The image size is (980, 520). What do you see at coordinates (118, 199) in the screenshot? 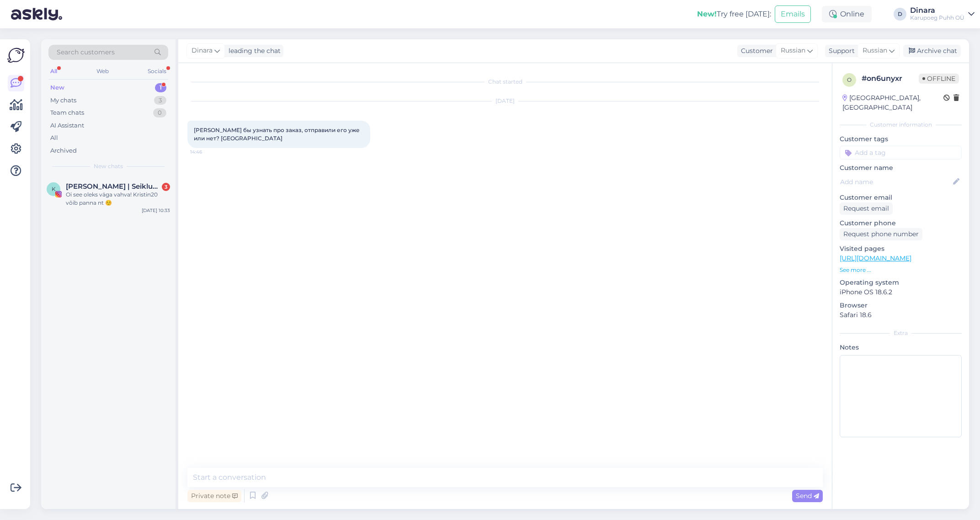
I see `div: Oi see oleks väga vahva! Kristin20 võib panna nt ☺️` at bounding box center [118, 199].